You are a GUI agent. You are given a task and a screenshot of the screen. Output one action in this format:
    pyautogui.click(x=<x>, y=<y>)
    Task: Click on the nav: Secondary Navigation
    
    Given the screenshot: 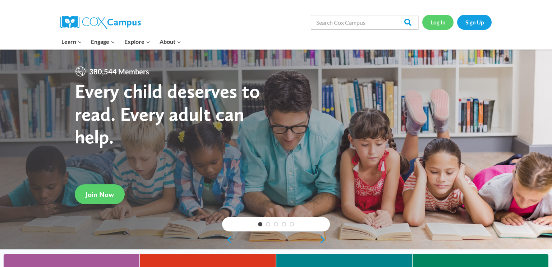 What is the action you would take?
    pyautogui.click(x=457, y=22)
    